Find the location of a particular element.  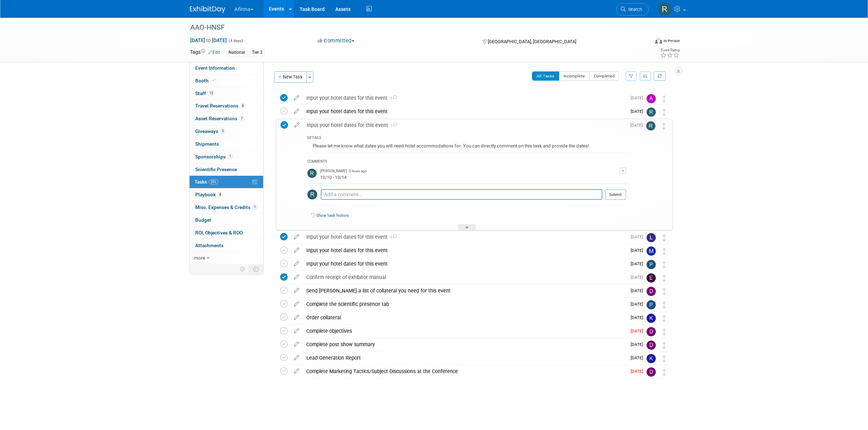

button: Submit is located at coordinates (616, 195).